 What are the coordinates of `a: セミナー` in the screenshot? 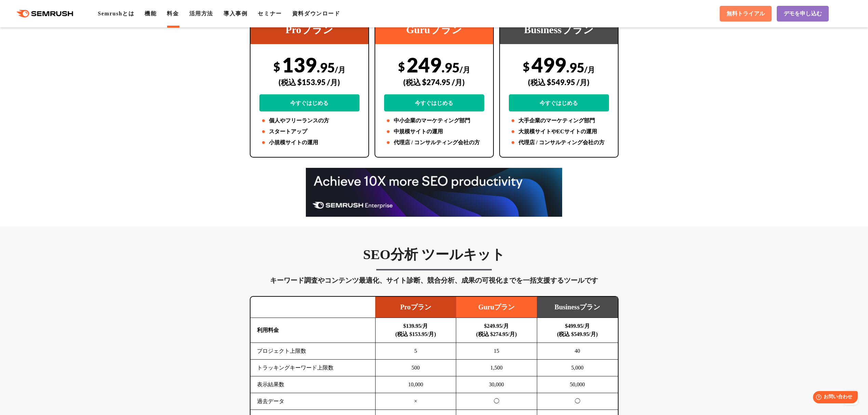 It's located at (269, 13).